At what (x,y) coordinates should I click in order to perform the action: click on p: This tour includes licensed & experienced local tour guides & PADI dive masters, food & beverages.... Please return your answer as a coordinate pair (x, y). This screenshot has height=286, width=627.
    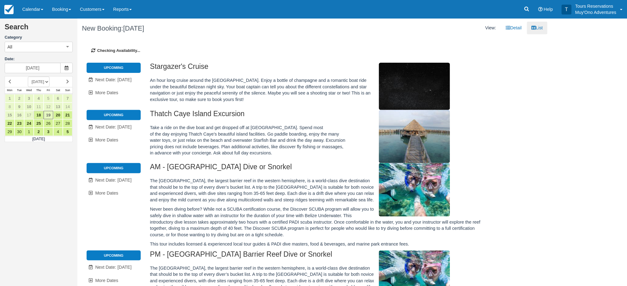
    Looking at the image, I should click on (318, 244).